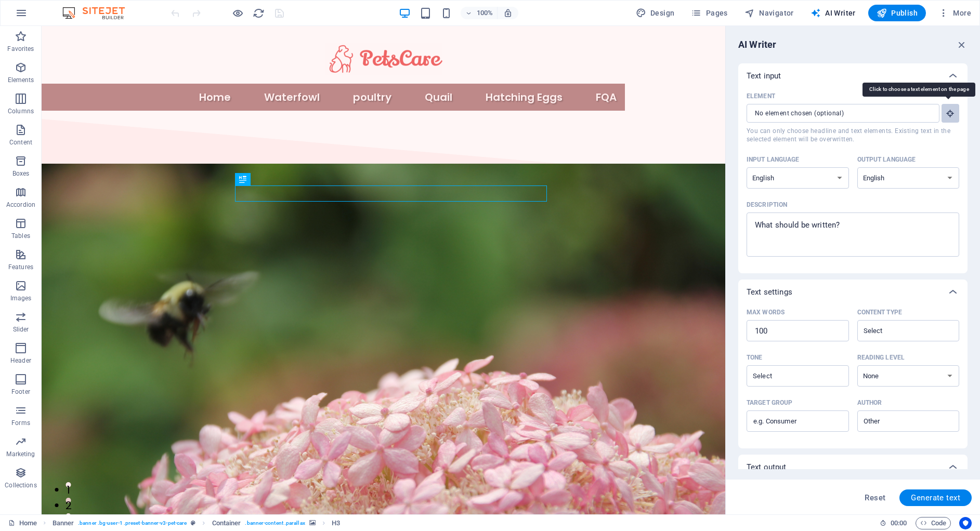 The width and height of the screenshot is (980, 531). I want to click on p: Content, so click(21, 142).